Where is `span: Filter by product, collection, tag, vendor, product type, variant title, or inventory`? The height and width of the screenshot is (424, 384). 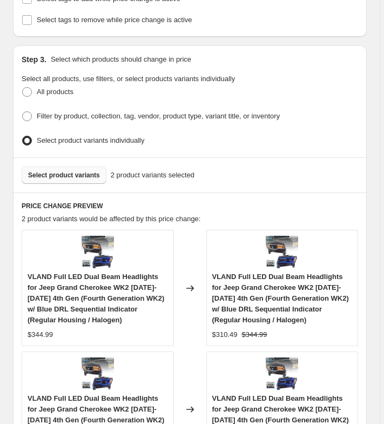 span: Filter by product, collection, tag, vendor, product type, variant title, or inventory is located at coordinates (158, 116).